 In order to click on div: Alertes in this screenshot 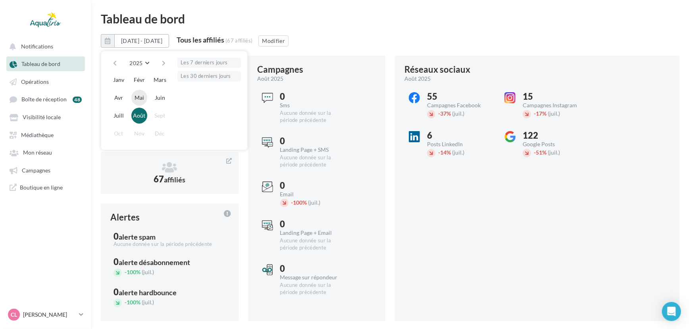, I will do `click(125, 217)`.